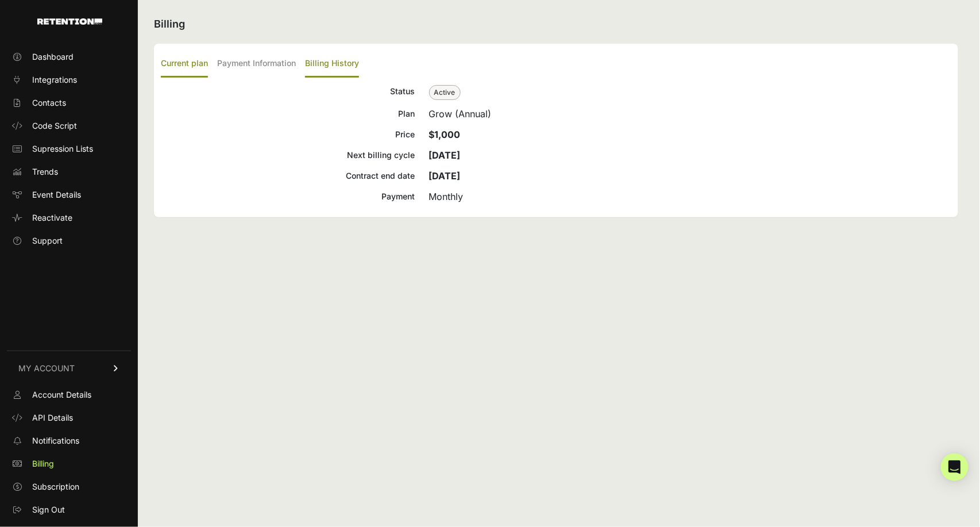 This screenshot has width=980, height=527. Describe the element at coordinates (444, 135) in the screenshot. I see `strong: $1,000` at that location.